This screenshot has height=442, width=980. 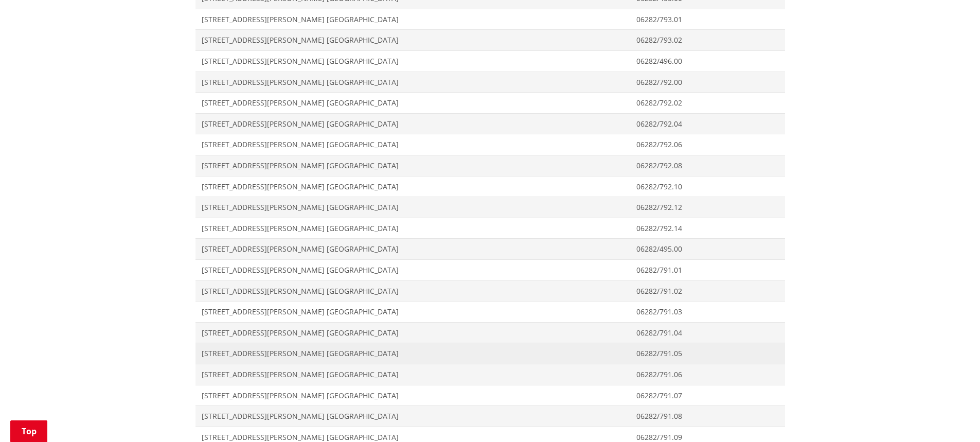 What do you see at coordinates (708, 353) in the screenshot?
I see `span: 06282/791.05` at bounding box center [708, 353].